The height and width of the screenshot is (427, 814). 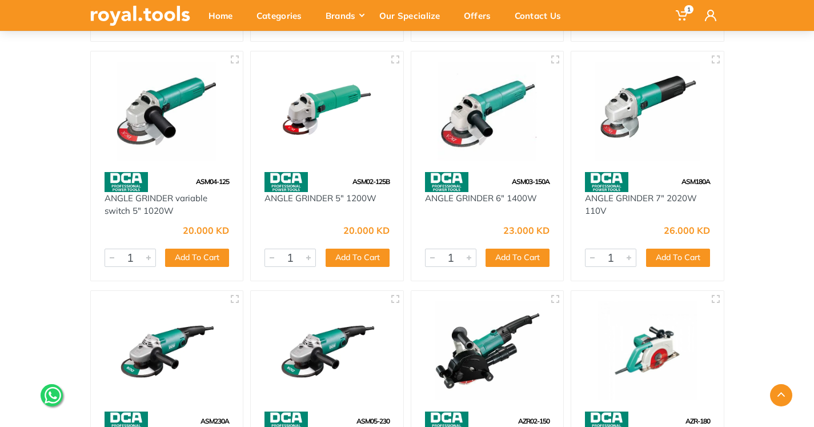 What do you see at coordinates (531, 181) in the screenshot?
I see `span: ASM03-150A` at bounding box center [531, 181].